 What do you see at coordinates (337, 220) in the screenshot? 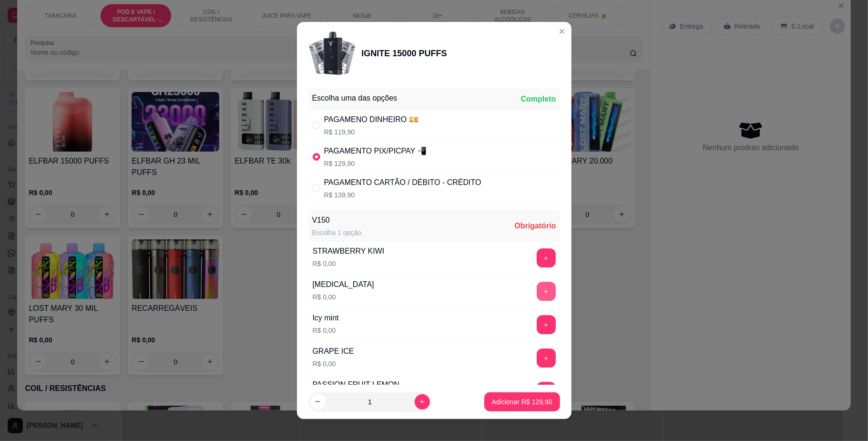
I see `div: V150` at bounding box center [337, 220].